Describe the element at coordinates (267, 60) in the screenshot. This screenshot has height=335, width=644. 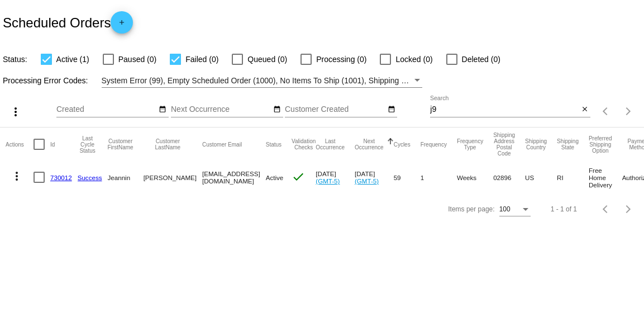
I see `span: Queued (0)` at that location.